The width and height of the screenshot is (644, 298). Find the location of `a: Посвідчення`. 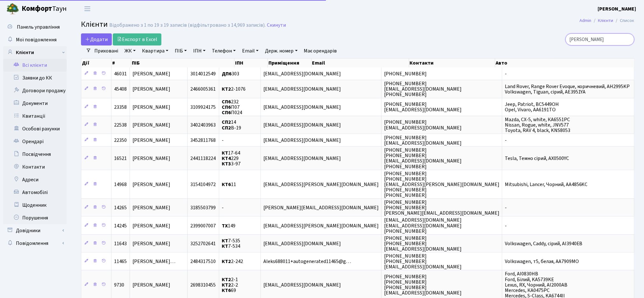

a: Посвідчення is located at coordinates (35, 154).